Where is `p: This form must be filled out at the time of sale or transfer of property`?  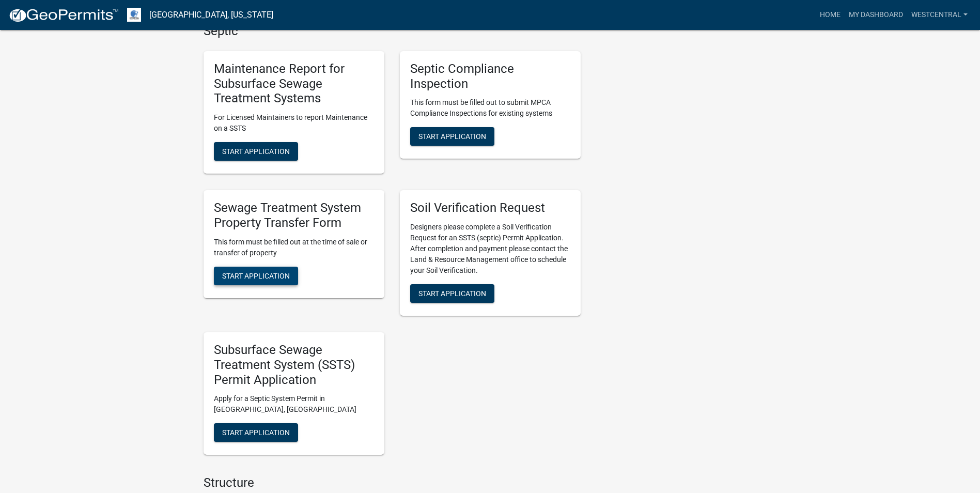 p: This form must be filled out at the time of sale or transfer of property is located at coordinates (294, 248).